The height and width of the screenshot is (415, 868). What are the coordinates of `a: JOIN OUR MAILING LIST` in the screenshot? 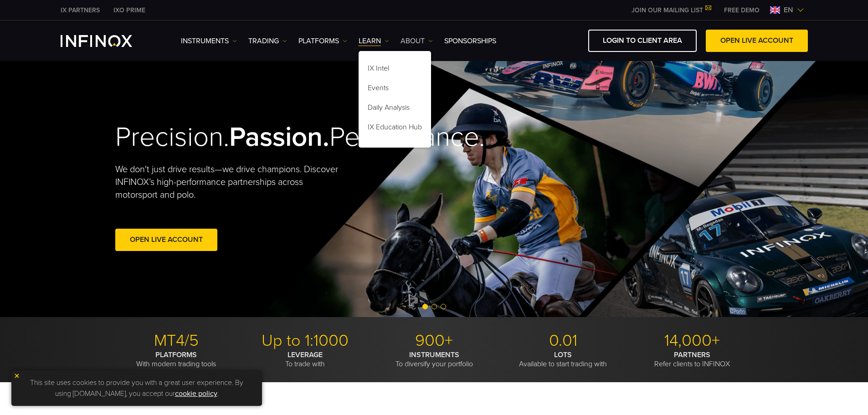 It's located at (671, 10).